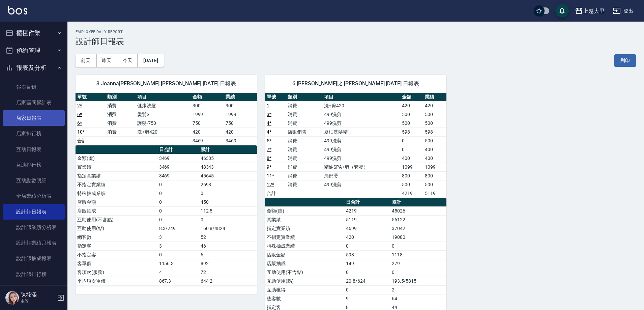 This screenshot has height=310, width=644. What do you see at coordinates (268, 105) in the screenshot?
I see `a: 1` at bounding box center [268, 105].